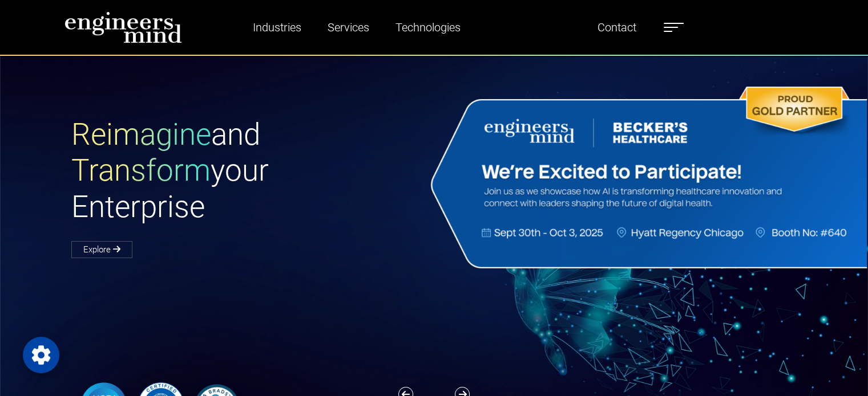 This screenshot has width=868, height=396. Describe the element at coordinates (277, 28) in the screenshot. I see `a: Industries` at that location.